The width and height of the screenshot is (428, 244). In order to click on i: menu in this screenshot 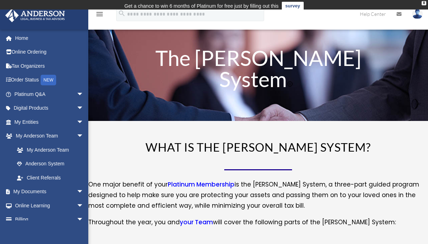, I will do `click(100, 14)`.